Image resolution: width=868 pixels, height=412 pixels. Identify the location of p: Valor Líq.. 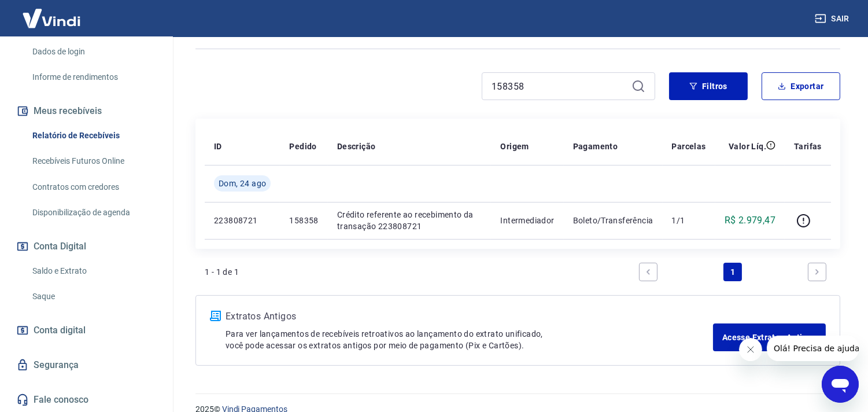
(747, 147).